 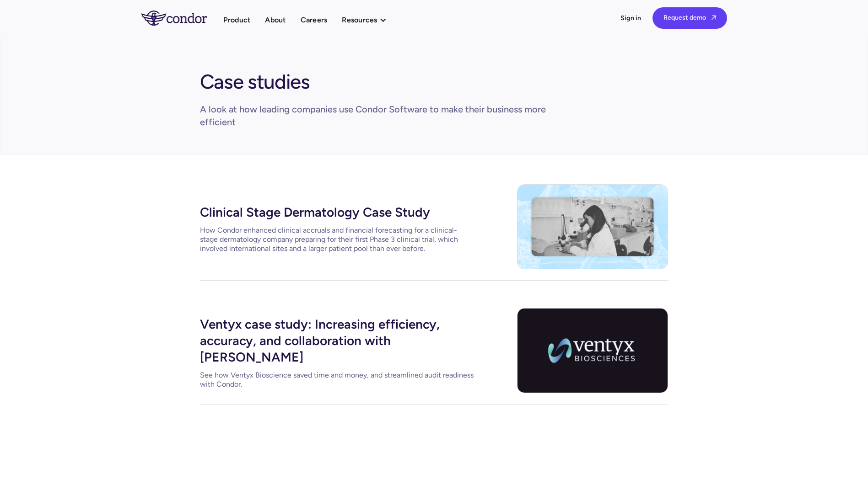 What do you see at coordinates (182, 18) in the screenshot?
I see `a: home` at bounding box center [182, 18].